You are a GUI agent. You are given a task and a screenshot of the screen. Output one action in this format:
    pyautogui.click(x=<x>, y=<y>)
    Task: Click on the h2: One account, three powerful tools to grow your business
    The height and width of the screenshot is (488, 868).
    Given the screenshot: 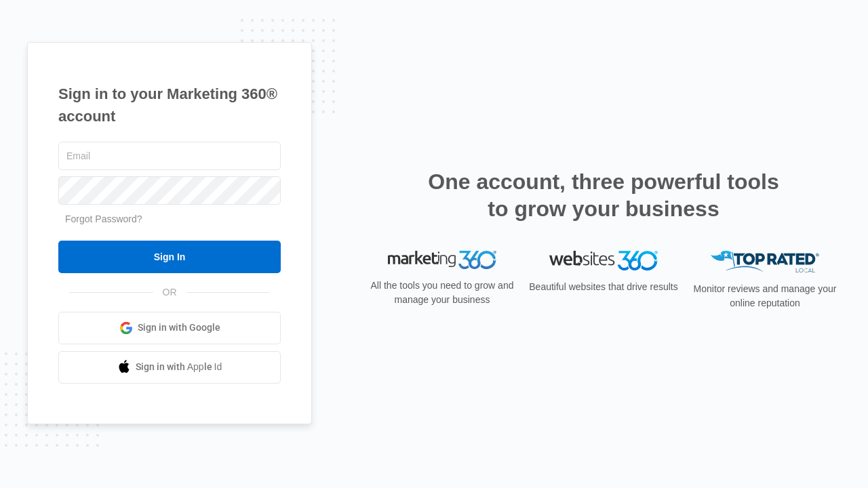 What is the action you would take?
    pyautogui.click(x=604, y=196)
    